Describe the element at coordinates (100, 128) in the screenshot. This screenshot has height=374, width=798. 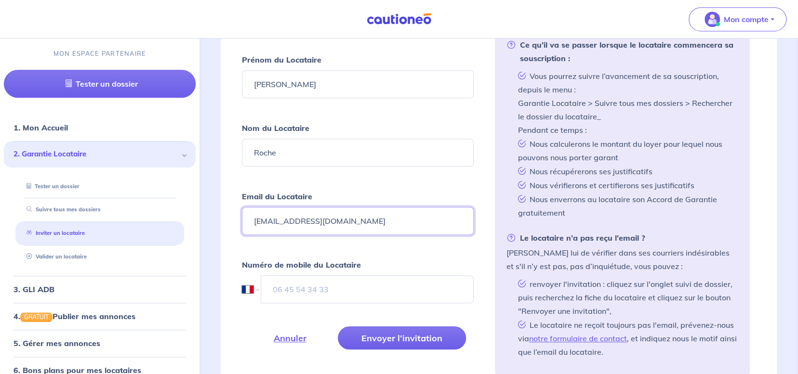
I see `div: 1. Mon Accueil` at that location.